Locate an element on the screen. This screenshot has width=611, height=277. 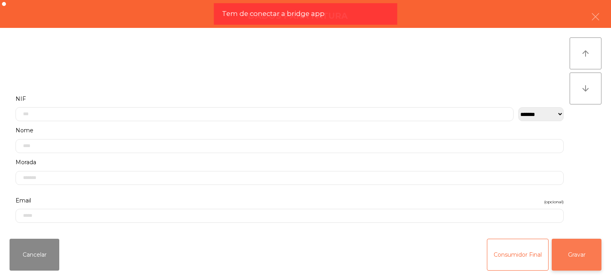
span: Email is located at coordinates (23, 200).